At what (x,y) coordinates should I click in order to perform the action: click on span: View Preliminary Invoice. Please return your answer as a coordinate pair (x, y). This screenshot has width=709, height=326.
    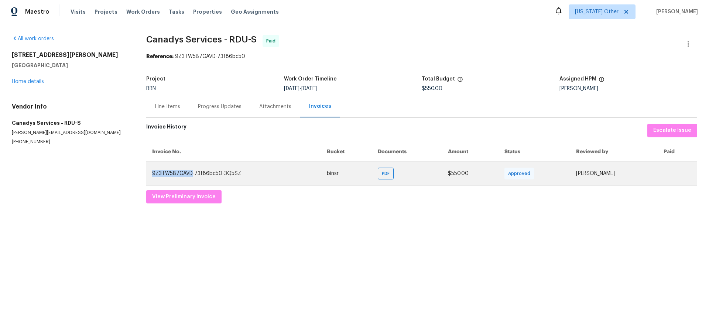
    Looking at the image, I should click on (184, 197).